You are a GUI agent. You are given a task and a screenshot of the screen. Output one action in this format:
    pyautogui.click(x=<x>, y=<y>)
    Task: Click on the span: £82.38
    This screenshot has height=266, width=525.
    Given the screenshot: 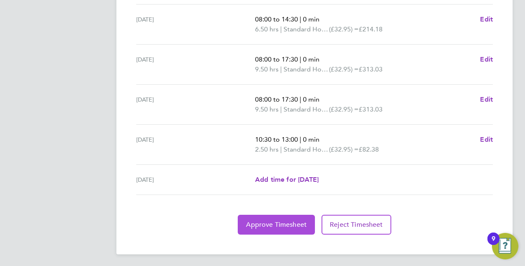 What is the action you would take?
    pyautogui.click(x=369, y=149)
    